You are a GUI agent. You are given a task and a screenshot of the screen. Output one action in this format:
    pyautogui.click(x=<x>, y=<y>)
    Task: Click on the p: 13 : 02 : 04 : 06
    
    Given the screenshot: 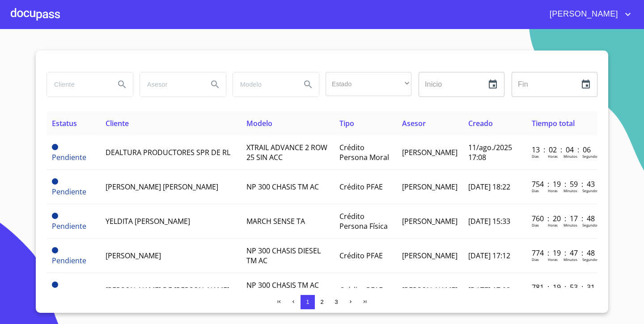 What is the action you would take?
    pyautogui.click(x=562, y=150)
    